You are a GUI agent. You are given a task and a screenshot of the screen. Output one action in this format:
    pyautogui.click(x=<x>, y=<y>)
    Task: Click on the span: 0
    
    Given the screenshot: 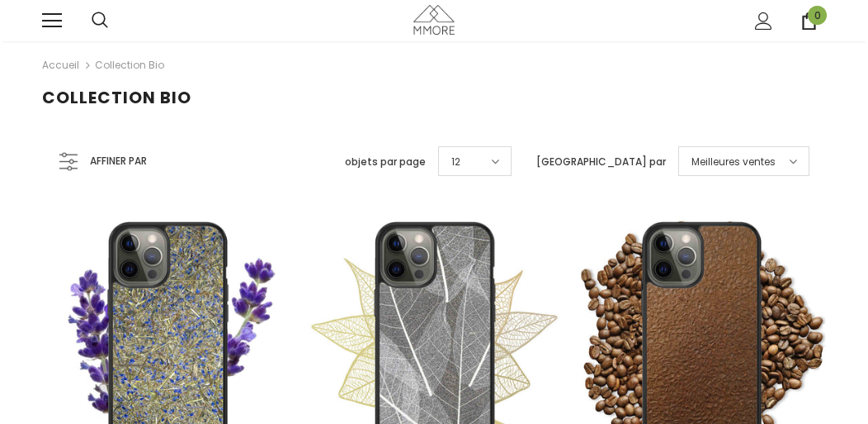 What is the action you would take?
    pyautogui.click(x=817, y=15)
    